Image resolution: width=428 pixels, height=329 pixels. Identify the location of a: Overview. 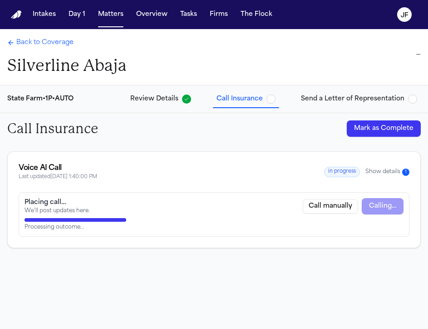
(152, 15).